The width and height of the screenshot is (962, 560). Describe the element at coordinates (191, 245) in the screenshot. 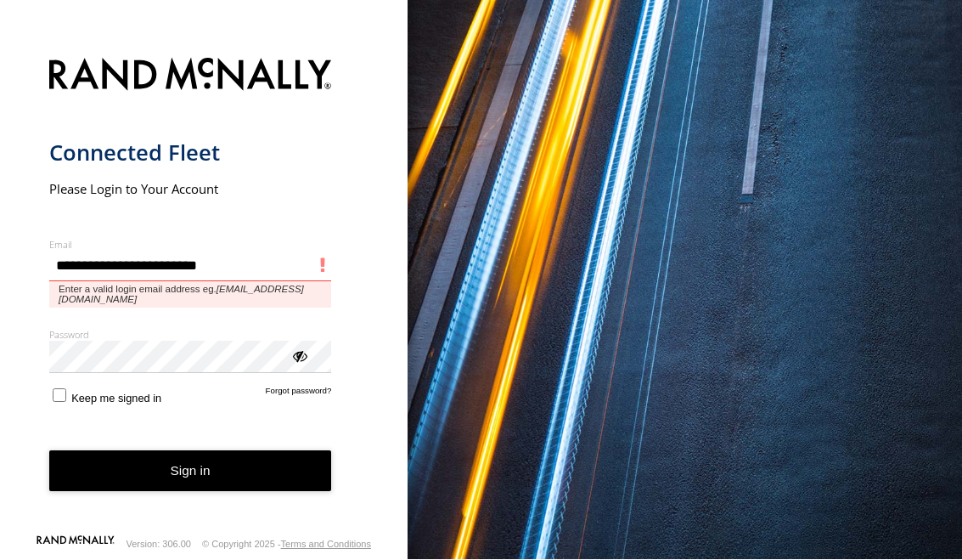

I see `label: Email` at that location.